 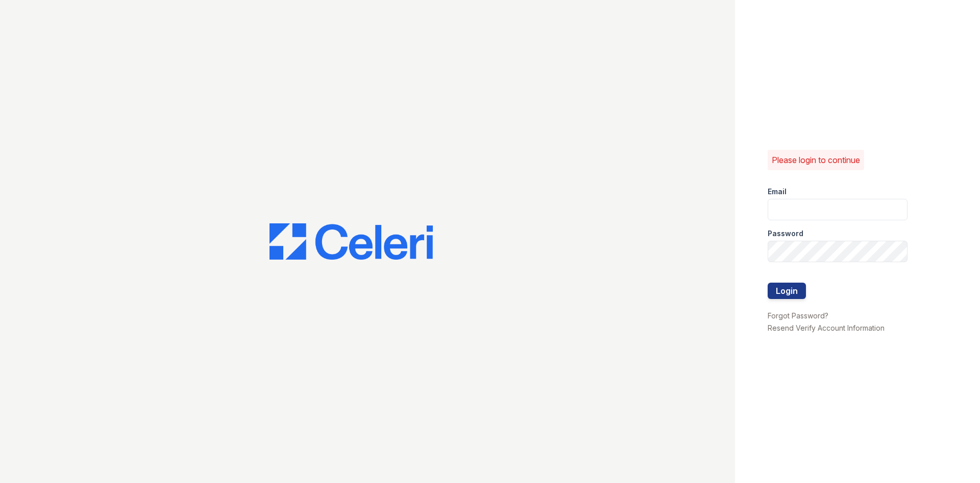 What do you see at coordinates (785, 233) in the screenshot?
I see `label: Password` at bounding box center [785, 233].